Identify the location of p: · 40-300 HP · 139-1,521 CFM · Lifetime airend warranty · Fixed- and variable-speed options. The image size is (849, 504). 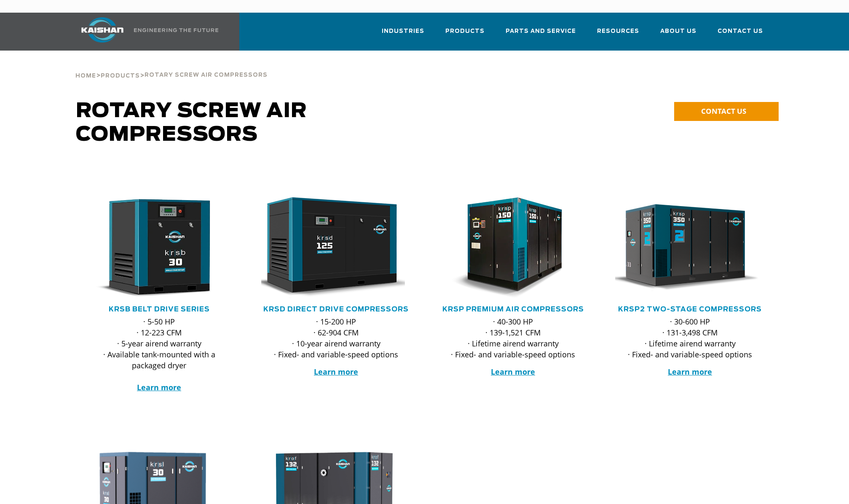
(513, 338).